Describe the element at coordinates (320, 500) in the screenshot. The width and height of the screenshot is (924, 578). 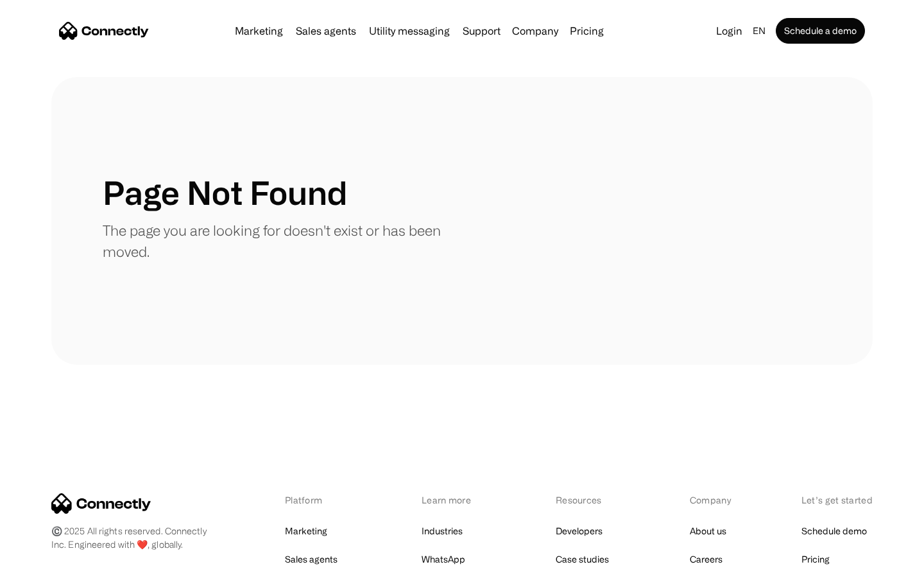
I see `div: Platform` at that location.